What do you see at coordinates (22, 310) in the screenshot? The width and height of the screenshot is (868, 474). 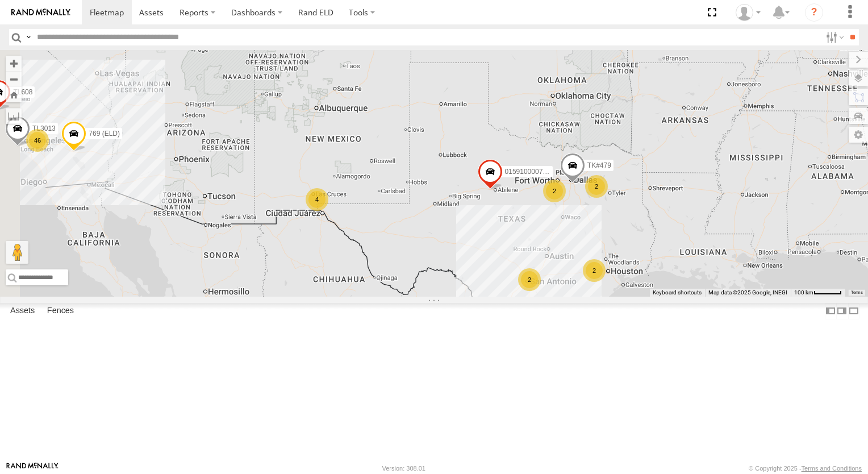 I see `label: Assets` at bounding box center [22, 310].